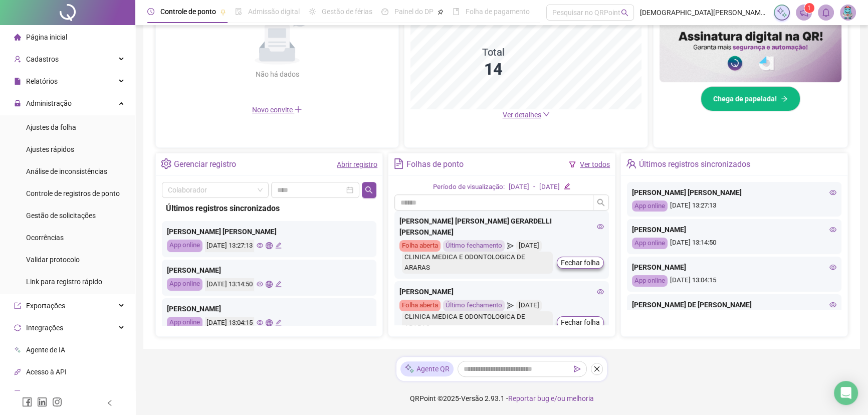 This screenshot has width=868, height=415. I want to click on span: Aceite de uso, so click(47, 394).